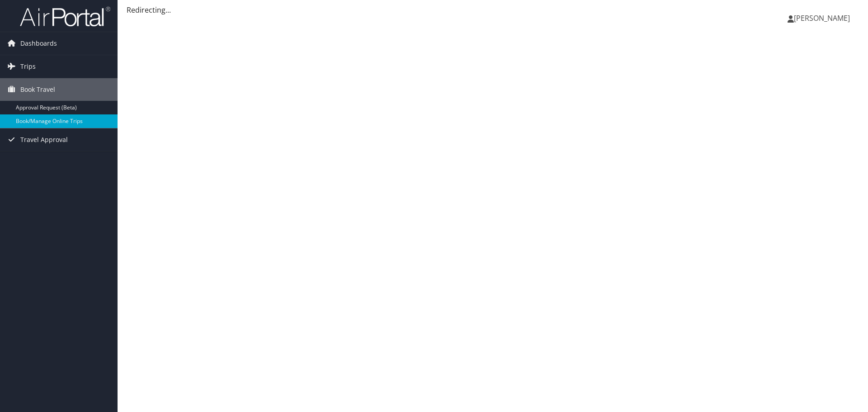 The height and width of the screenshot is (412, 868). I want to click on span: Dashboards, so click(38, 44).